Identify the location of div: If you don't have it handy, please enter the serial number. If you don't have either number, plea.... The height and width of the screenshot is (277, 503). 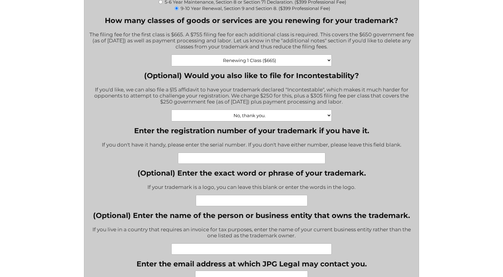
(252, 145).